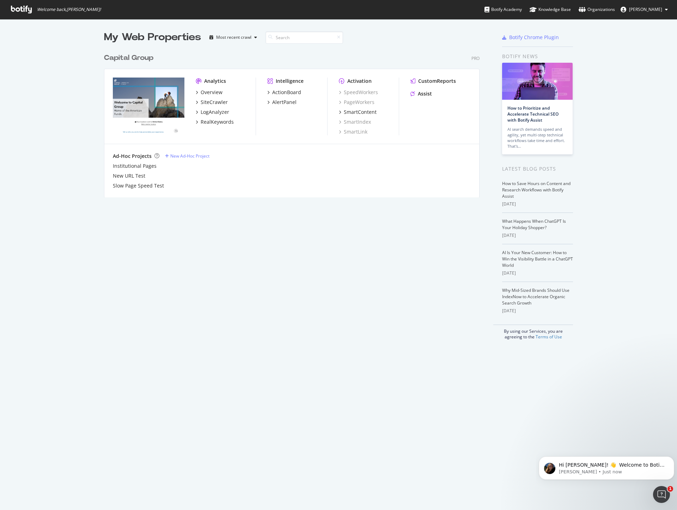  What do you see at coordinates (129, 58) in the screenshot?
I see `div: Capital Group` at bounding box center [129, 58].